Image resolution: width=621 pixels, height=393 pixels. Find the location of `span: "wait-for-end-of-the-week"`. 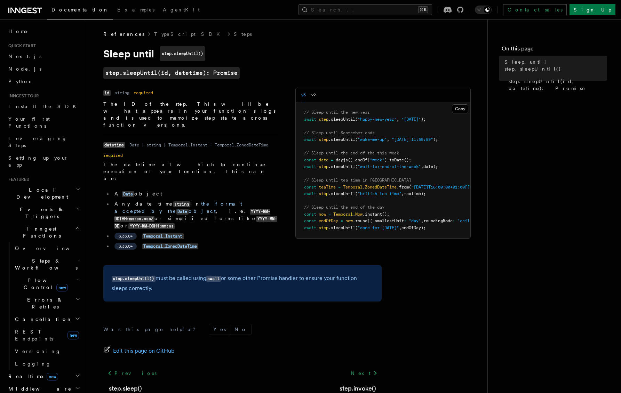

span: "wait-for-end-of-the-week" is located at coordinates (390, 167).